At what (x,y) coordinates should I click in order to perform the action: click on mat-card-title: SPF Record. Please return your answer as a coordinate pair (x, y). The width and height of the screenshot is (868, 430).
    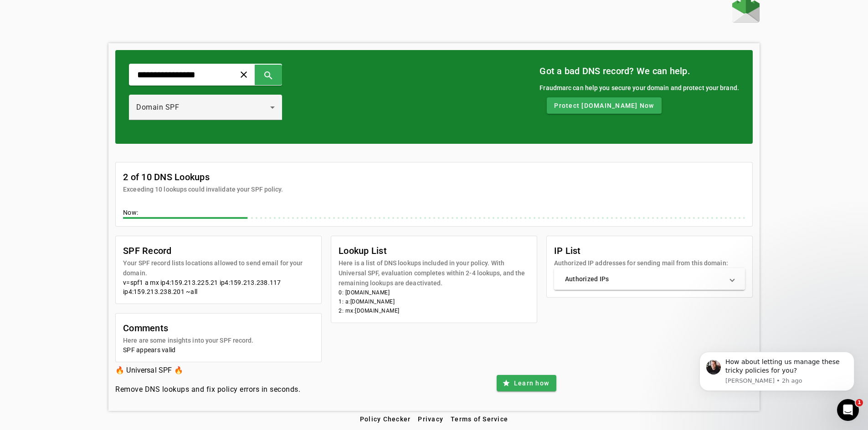
    Looking at the image, I should click on (218, 251).